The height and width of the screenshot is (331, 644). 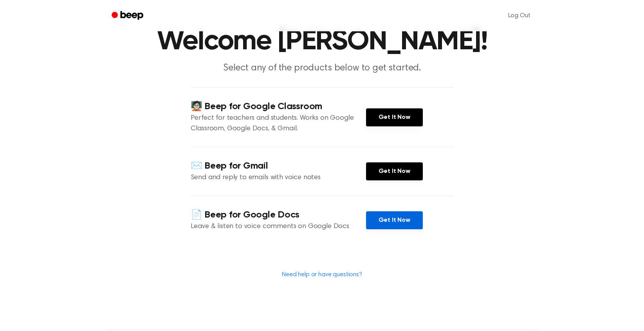 I want to click on p: Leave & listen to voice comments on Google Docs, so click(x=278, y=226).